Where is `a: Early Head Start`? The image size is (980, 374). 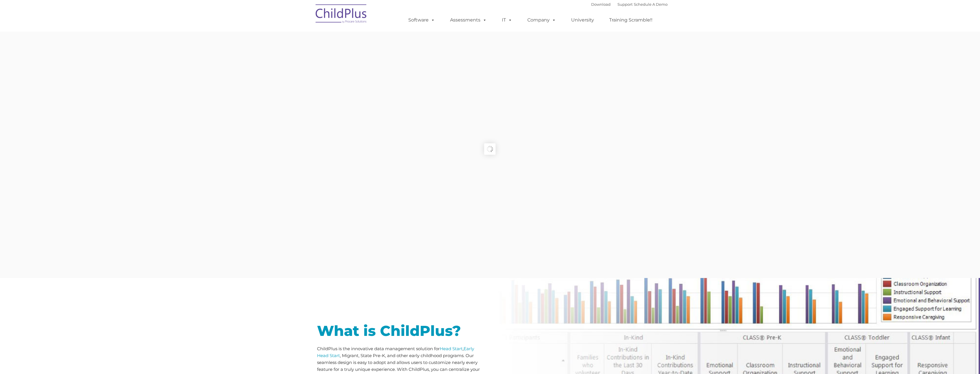
a: Early Head Start is located at coordinates (396, 352).